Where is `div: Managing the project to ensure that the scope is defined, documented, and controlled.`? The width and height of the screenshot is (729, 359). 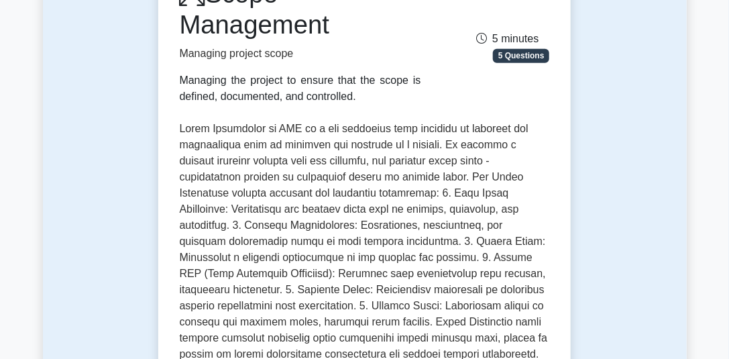 div: Managing the project to ensure that the scope is defined, documented, and controlled. is located at coordinates (300, 88).